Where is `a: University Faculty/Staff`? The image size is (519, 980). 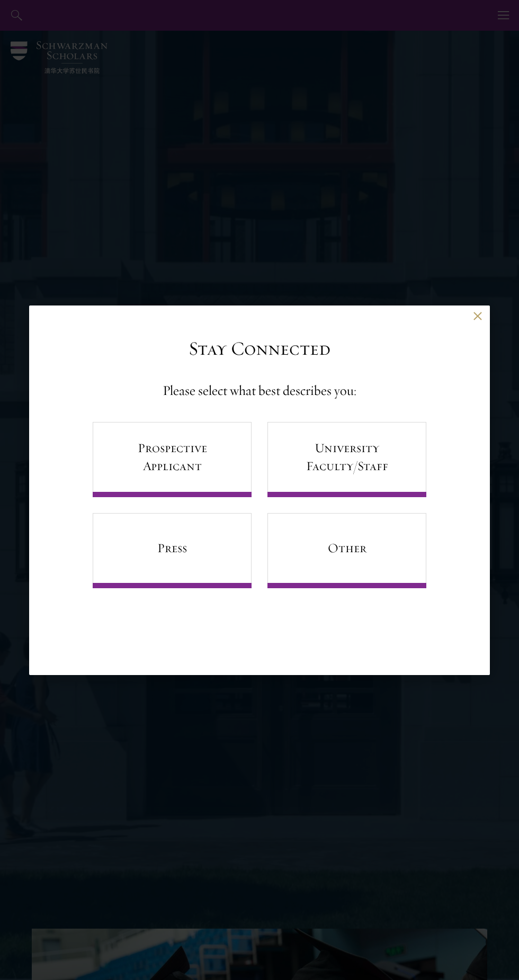
a: University Faculty/Staff is located at coordinates (347, 459).